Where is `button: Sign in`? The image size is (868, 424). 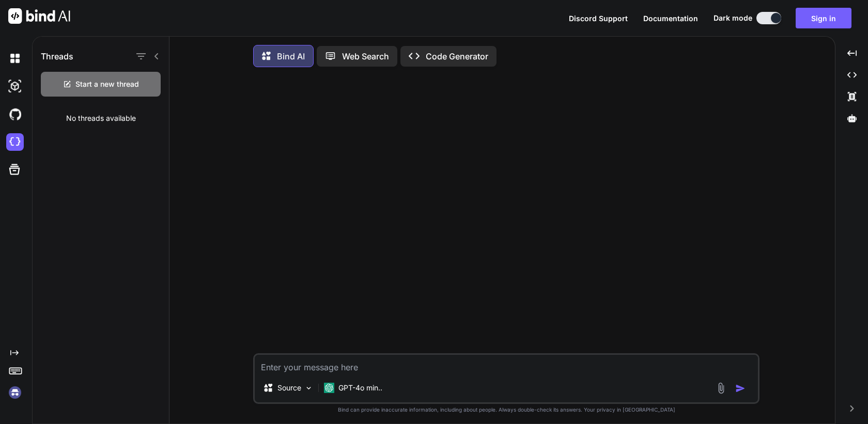 button: Sign in is located at coordinates (823, 19).